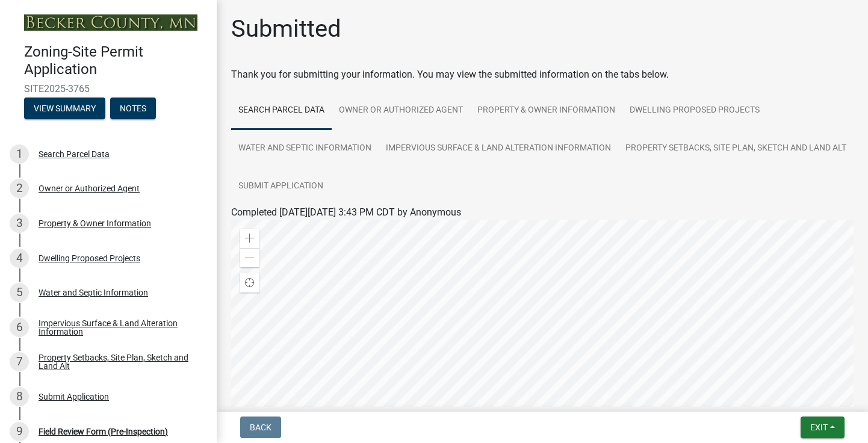 This screenshot has width=868, height=443. What do you see at coordinates (118, 328) in the screenshot?
I see `div: Impervious Surface & Land Alteration Information` at bounding box center [118, 328].